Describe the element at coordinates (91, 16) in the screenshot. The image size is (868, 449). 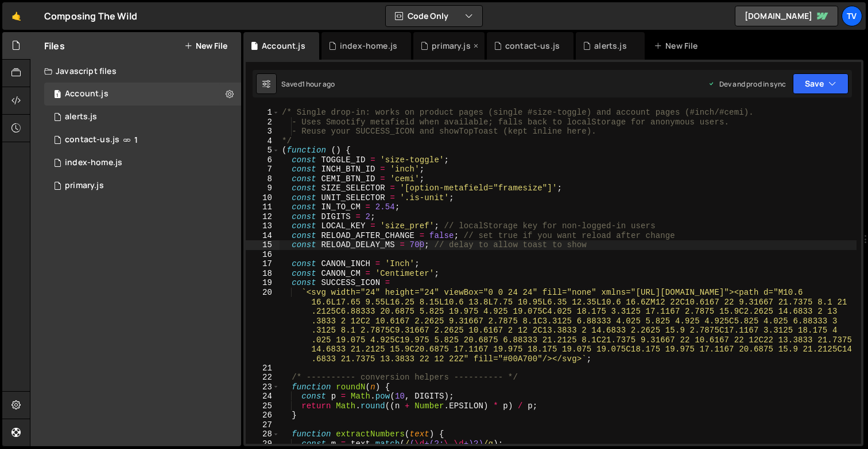
I see `div: Composing The Wild` at that location.